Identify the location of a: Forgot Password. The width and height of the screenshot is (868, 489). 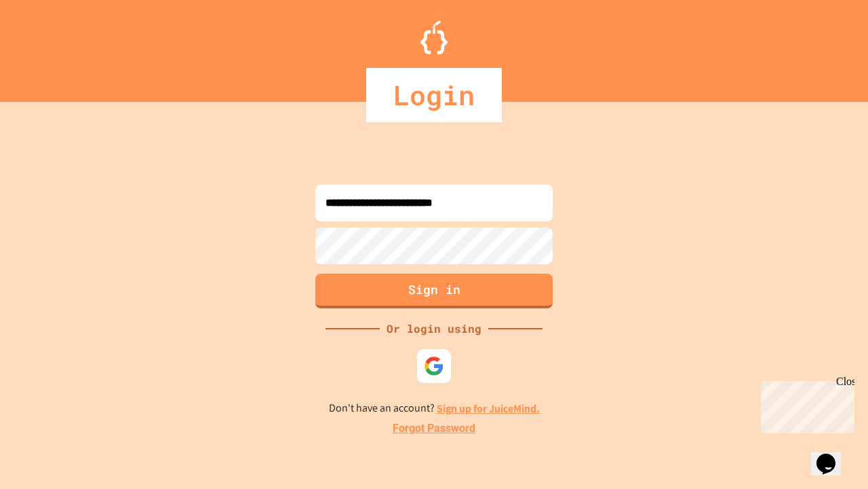
(434, 428).